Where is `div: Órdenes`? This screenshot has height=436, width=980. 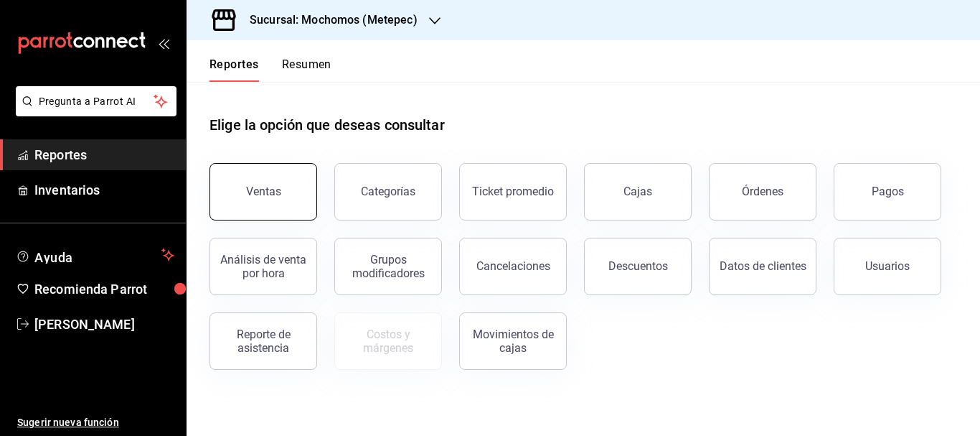 div: Órdenes is located at coordinates (763, 191).